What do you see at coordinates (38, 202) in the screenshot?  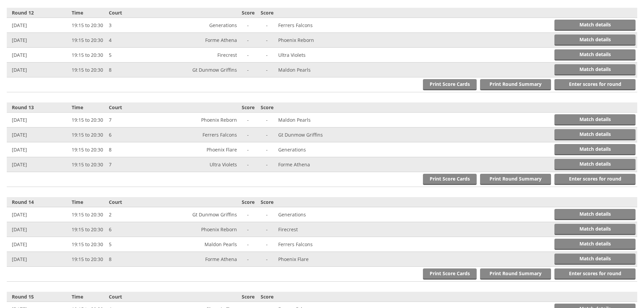 I see `th: Round 14` at bounding box center [38, 202].